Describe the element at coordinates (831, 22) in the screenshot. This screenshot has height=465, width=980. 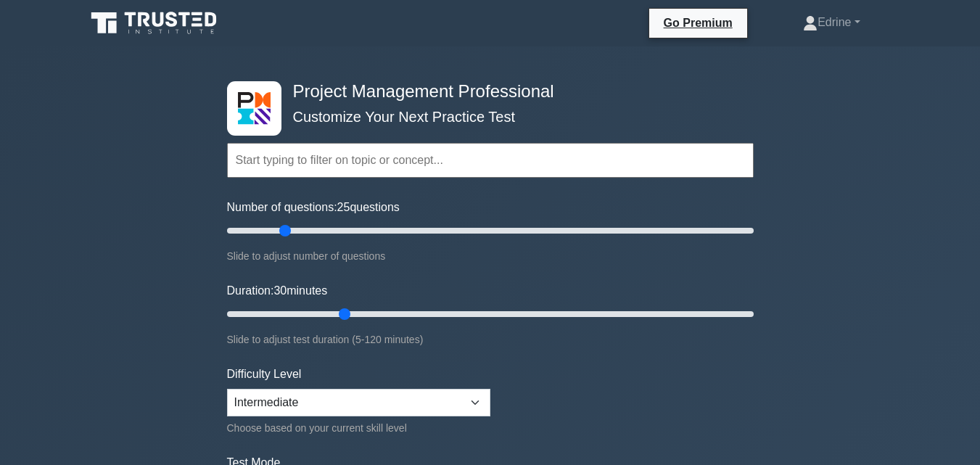
I see `a: Edrine` at that location.